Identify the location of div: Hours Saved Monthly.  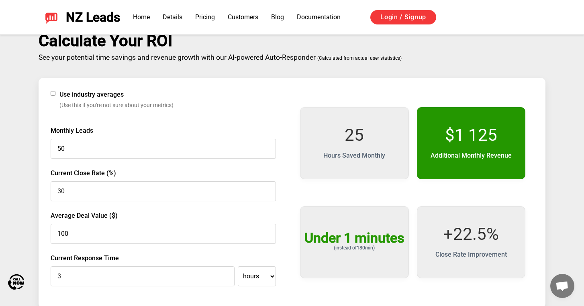
(354, 156).